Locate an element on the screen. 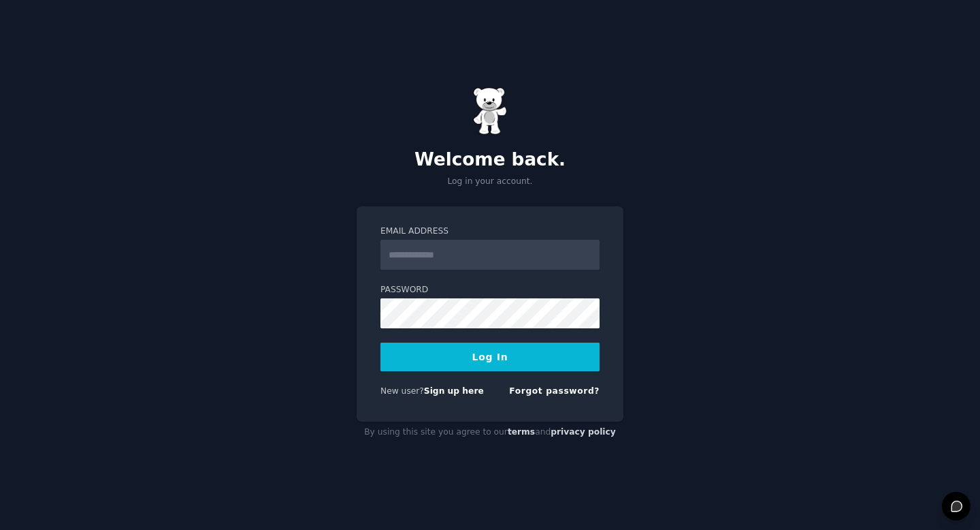 Image resolution: width=980 pixels, height=530 pixels. button: Log In is located at coordinates (490, 357).